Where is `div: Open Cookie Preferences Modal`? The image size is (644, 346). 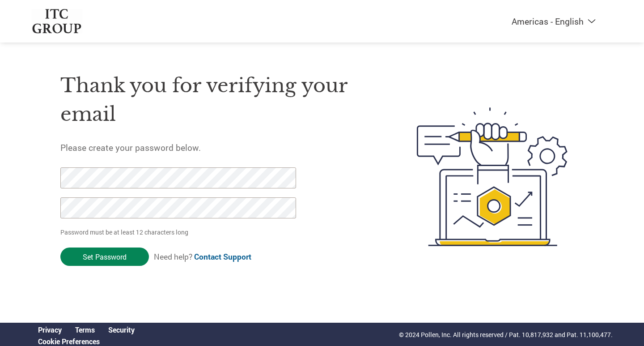
div: Open Cookie Preferences Modal is located at coordinates (87, 341).